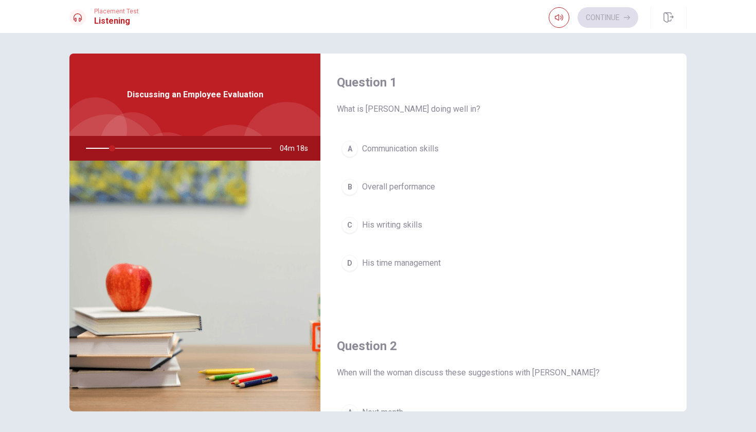 The width and height of the screenshot is (756, 432). What do you see at coordinates (504, 149) in the screenshot?
I see `button: ACommunication skills` at bounding box center [504, 149].